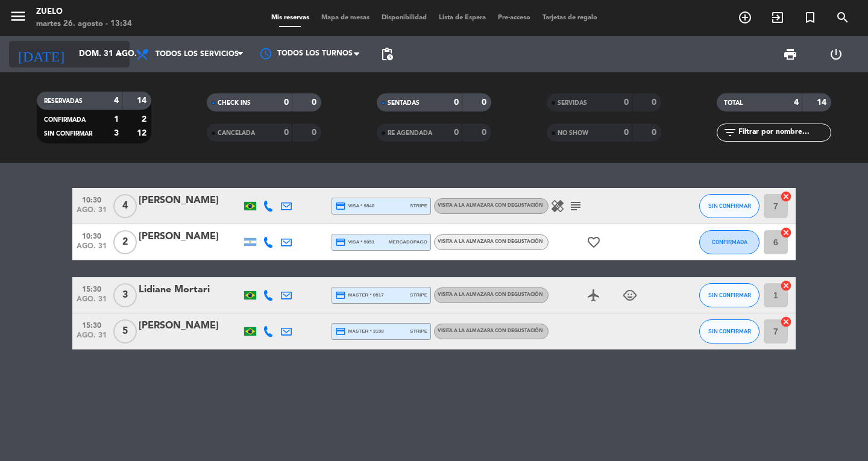  What do you see at coordinates (236, 133) in the screenshot?
I see `span: CANCELADA` at bounding box center [236, 133].